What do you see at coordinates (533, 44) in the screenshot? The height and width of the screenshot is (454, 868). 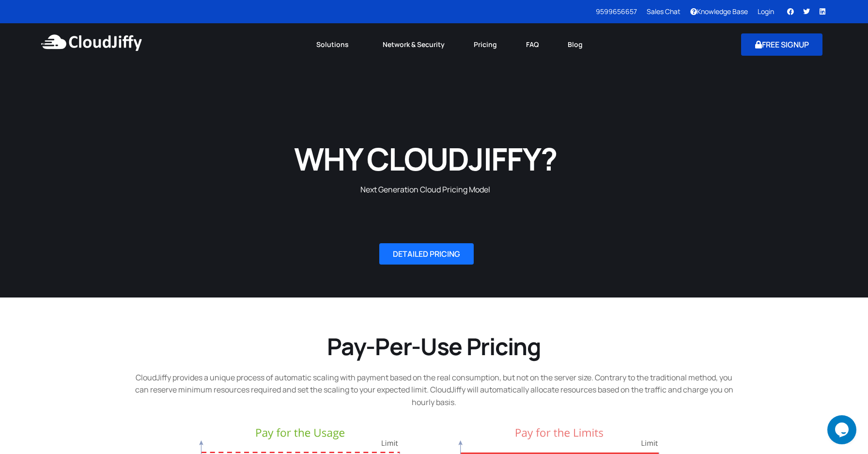 I see `a: FAQ` at bounding box center [533, 44].